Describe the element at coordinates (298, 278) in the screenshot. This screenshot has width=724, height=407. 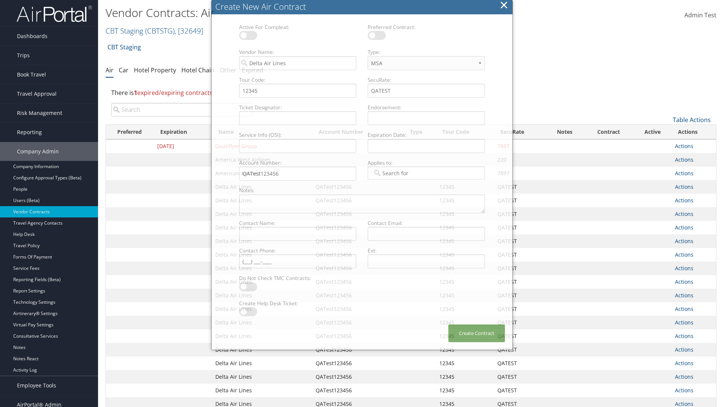
I see `label: Do Not Check TMC Contracts:` at that location.